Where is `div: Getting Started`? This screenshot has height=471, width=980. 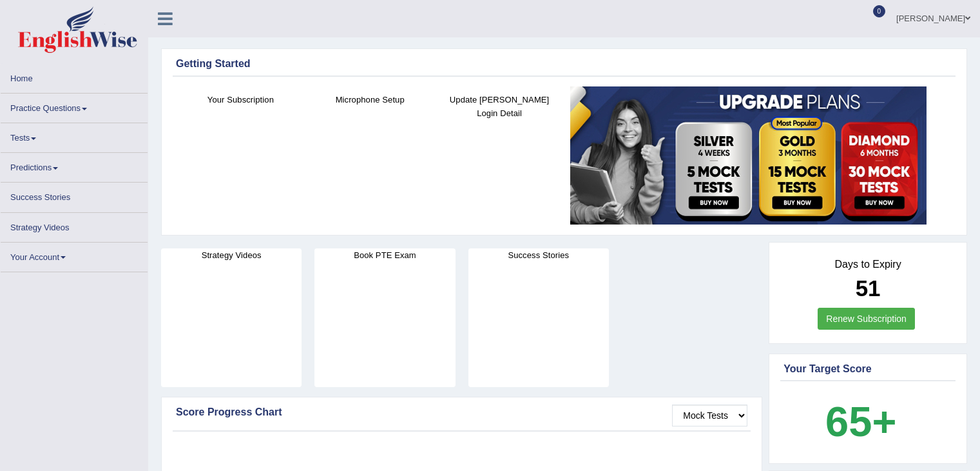 div: Getting Started is located at coordinates (564, 64).